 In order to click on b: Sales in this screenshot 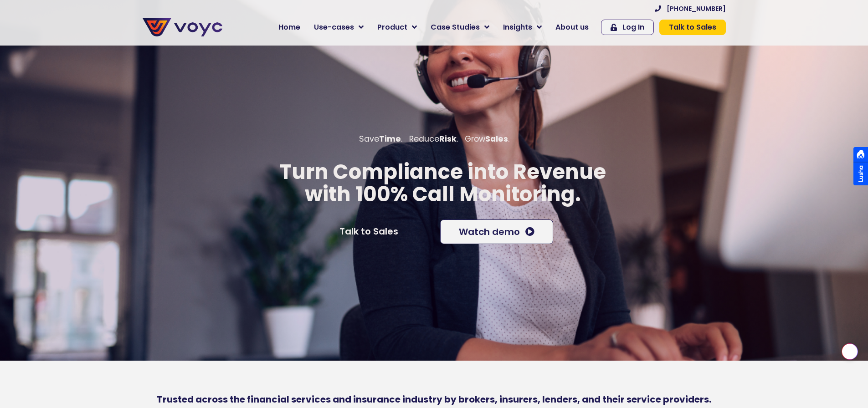, I will do `click(496, 139)`.